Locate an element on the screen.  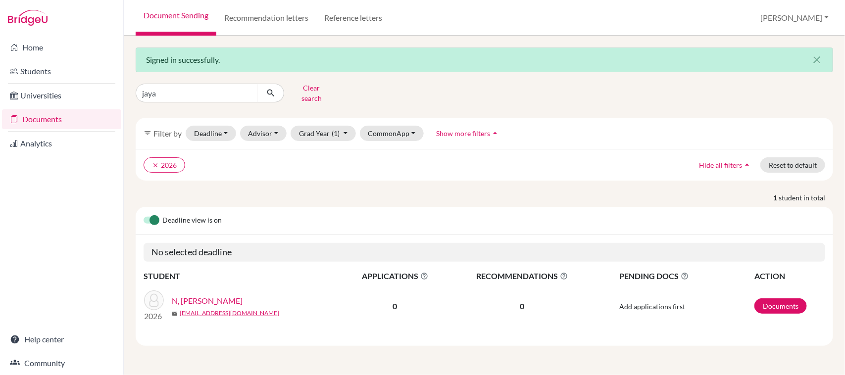
span: APPLICATIONS is located at coordinates (395, 276).